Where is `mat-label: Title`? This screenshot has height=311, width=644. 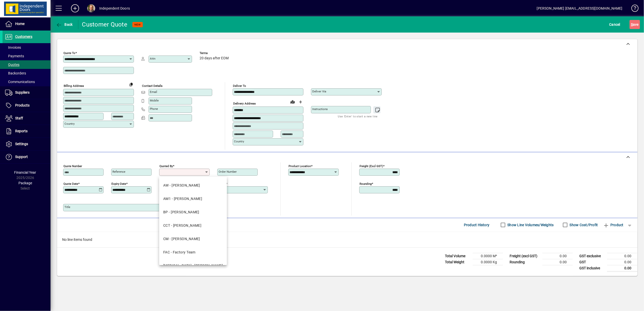
mat-label: Title is located at coordinates (67, 207).